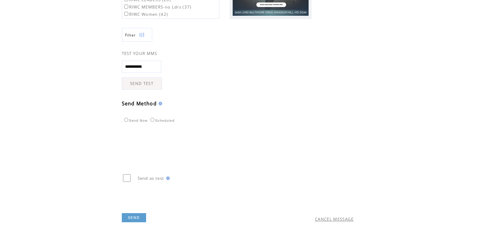 The height and width of the screenshot is (235, 479). What do you see at coordinates (140, 104) in the screenshot?
I see `span: Send Method` at bounding box center [140, 104].